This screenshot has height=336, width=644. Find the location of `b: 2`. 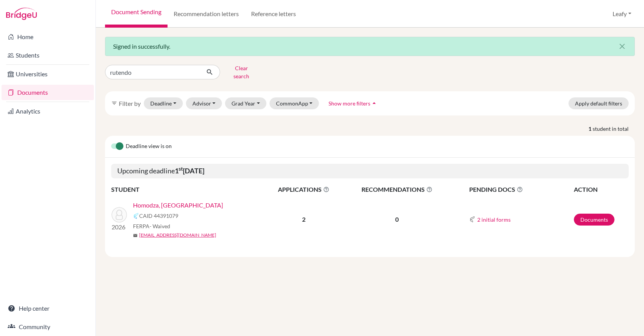

b: 2 is located at coordinates (303, 219).